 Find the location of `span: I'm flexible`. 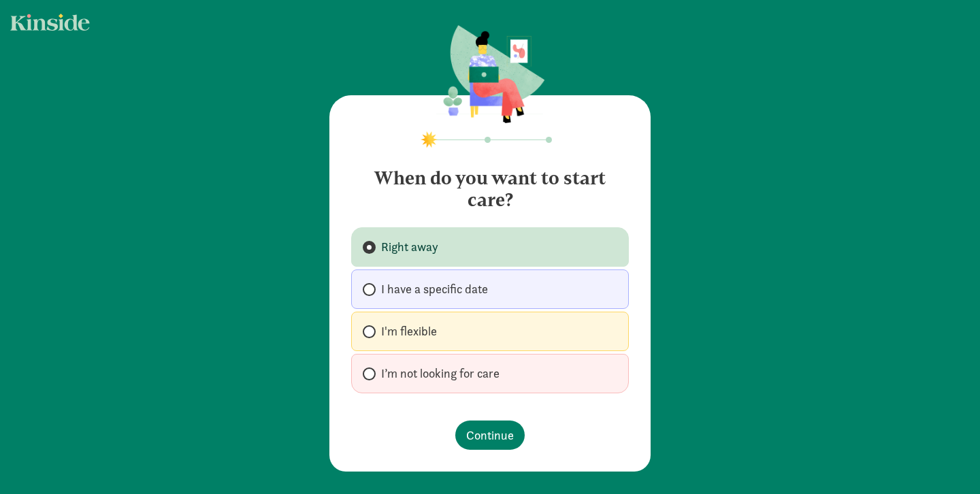

span: I'm flexible is located at coordinates (409, 331).